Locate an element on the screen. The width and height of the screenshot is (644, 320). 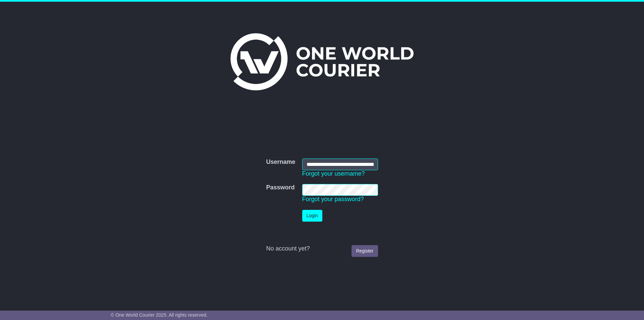
a: Forgot your username? is located at coordinates (333, 173).